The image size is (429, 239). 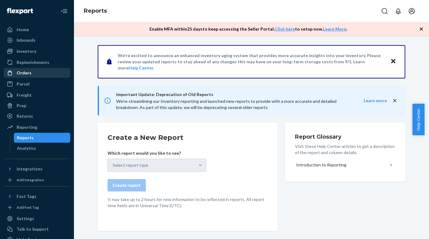 What do you see at coordinates (335, 29) in the screenshot?
I see `a: Learn More` at bounding box center [335, 29].